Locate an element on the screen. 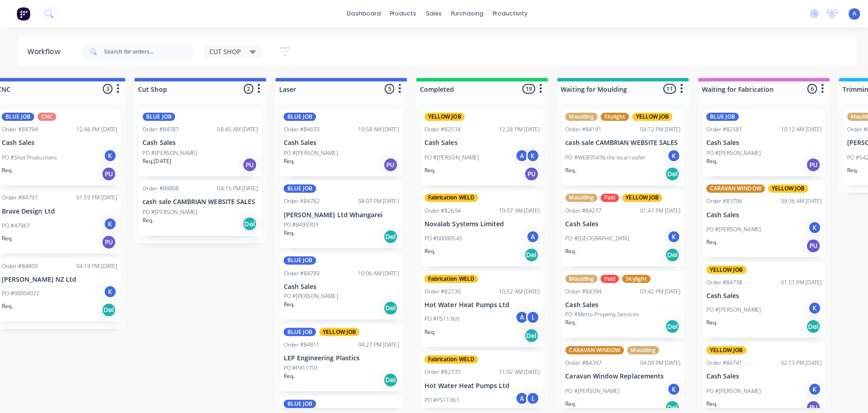 This screenshot has width=868, height=413. div: Order #82730 is located at coordinates (439, 289).